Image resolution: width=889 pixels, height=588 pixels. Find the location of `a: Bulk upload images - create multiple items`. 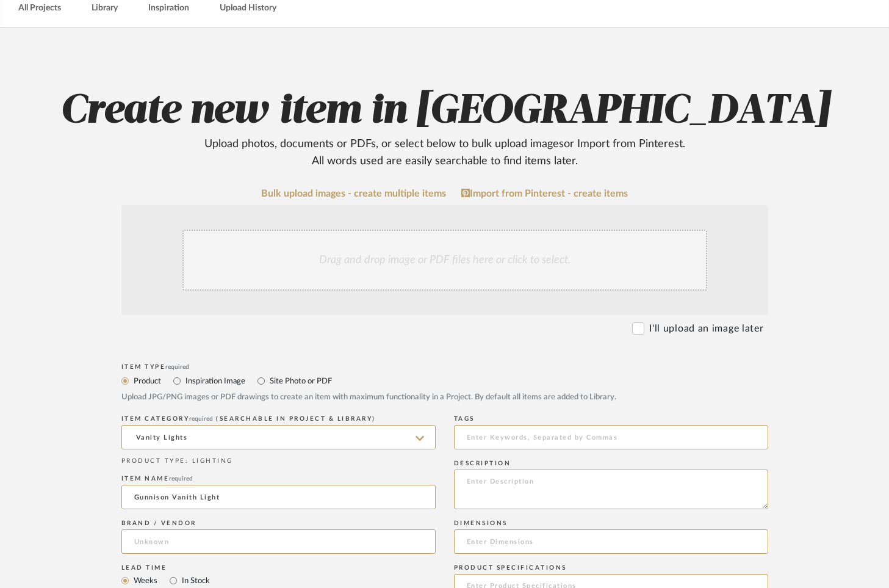

a: Bulk upload images - create multiple items is located at coordinates (354, 193).